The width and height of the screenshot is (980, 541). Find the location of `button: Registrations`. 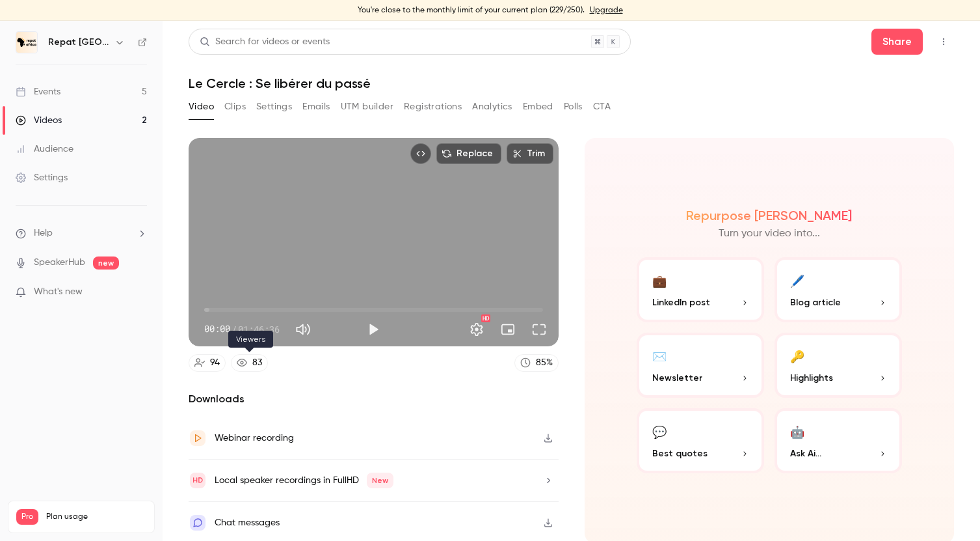

button: Registrations is located at coordinates (432, 107).